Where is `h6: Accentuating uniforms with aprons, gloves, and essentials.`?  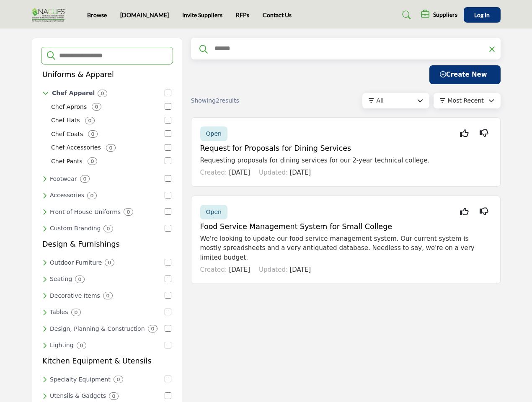 h6: Accentuating uniforms with aprons, gloves, and essentials. is located at coordinates (67, 195).